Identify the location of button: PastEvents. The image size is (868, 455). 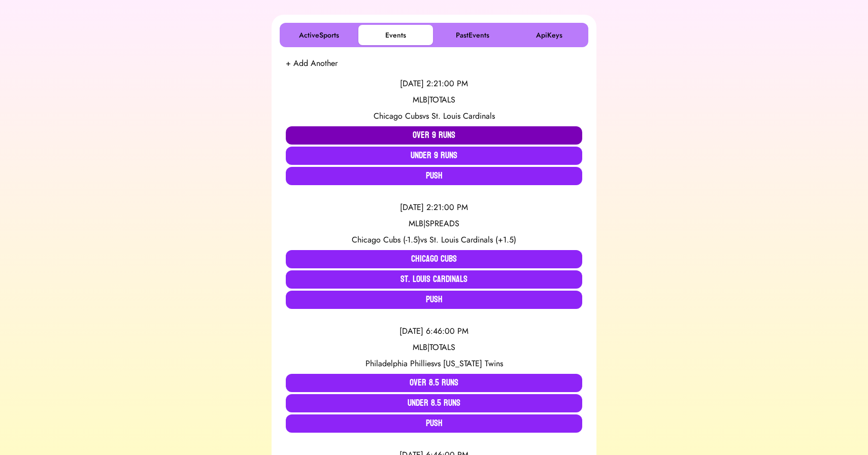
(472, 35).